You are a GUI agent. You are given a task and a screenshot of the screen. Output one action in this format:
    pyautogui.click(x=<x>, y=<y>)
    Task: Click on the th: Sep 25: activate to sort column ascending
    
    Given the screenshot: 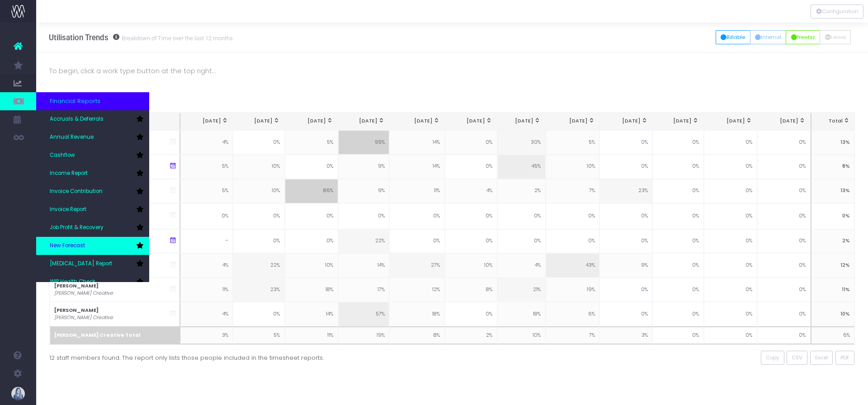 What is the action you would take?
    pyautogui.click(x=626, y=121)
    